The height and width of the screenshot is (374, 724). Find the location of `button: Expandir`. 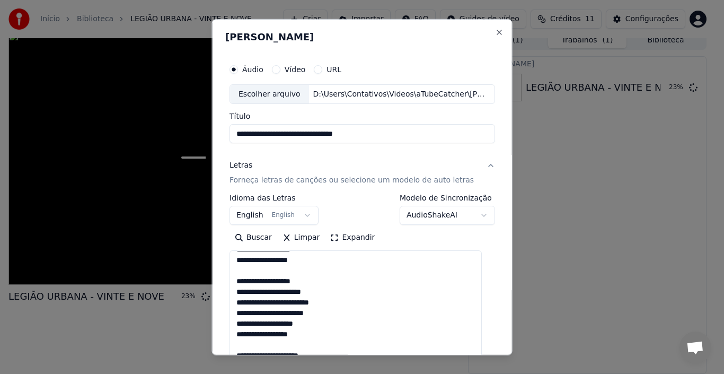

button: Expandir is located at coordinates (353, 238).